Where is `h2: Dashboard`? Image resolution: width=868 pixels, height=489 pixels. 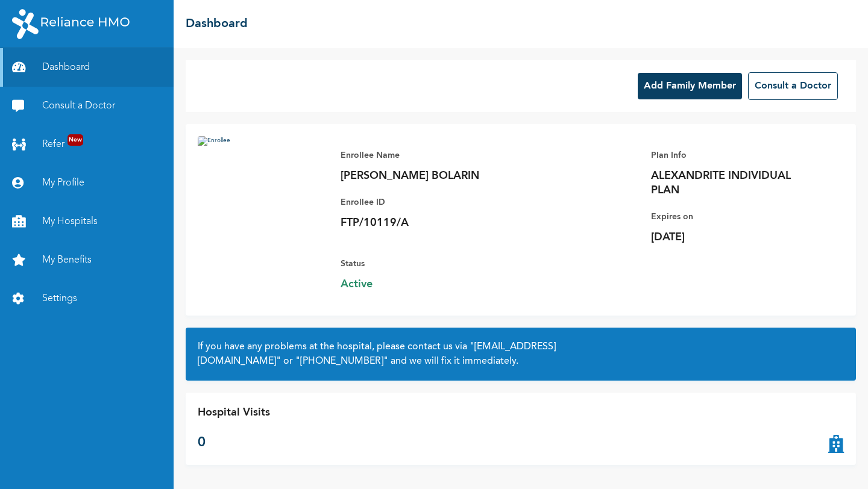
h2: Dashboard is located at coordinates (216, 24).